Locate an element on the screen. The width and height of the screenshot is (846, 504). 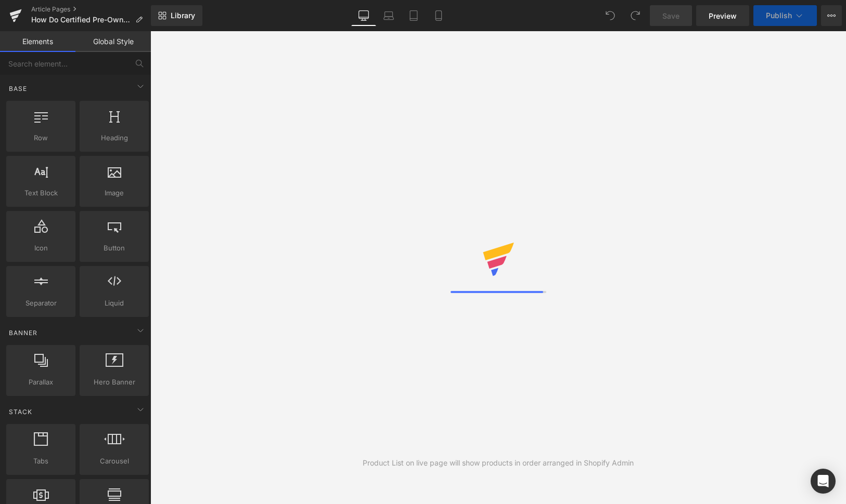
span: Button is located at coordinates (114, 248).